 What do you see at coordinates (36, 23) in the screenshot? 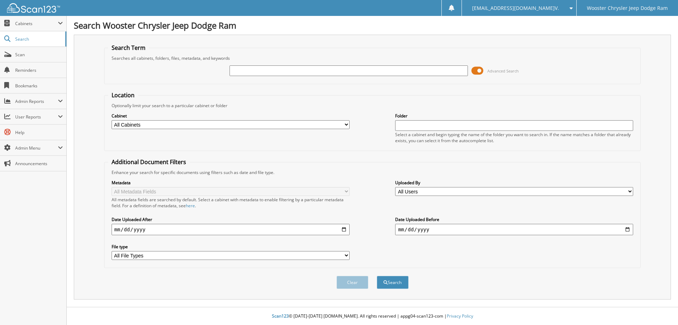
I see `span: Cabinets` at bounding box center [36, 23].